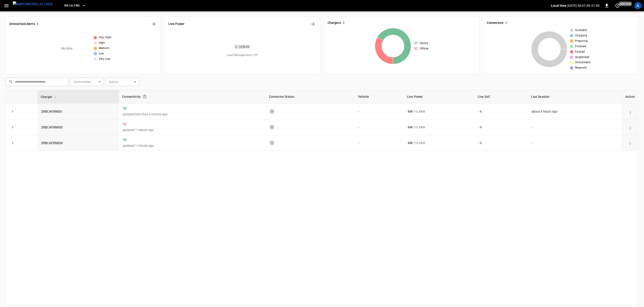  Describe the element at coordinates (311, 97) in the screenshot. I see `th: Connector Status` at that location.